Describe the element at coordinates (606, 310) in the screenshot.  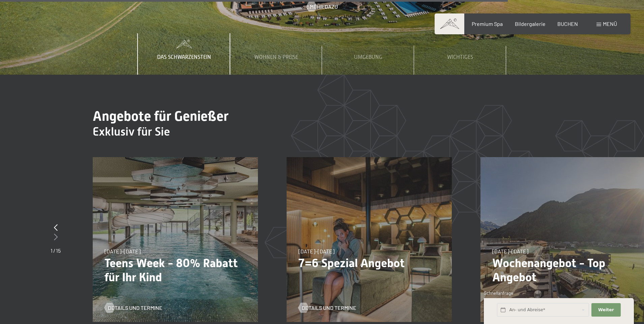
I see `span: Weiter` at that location.